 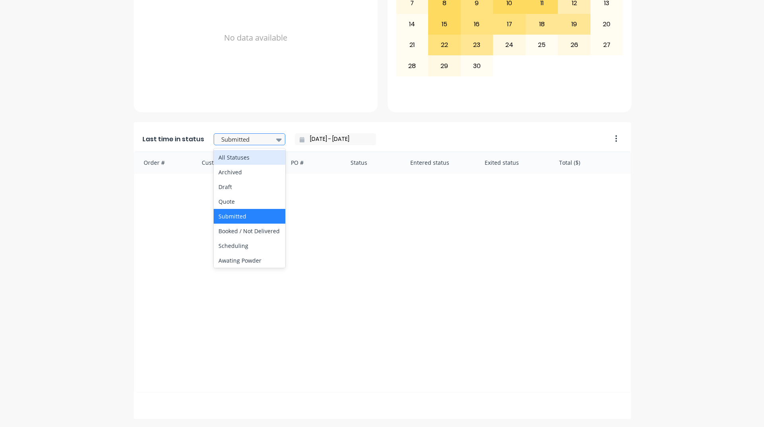 I want to click on div: 22, so click(x=445, y=45).